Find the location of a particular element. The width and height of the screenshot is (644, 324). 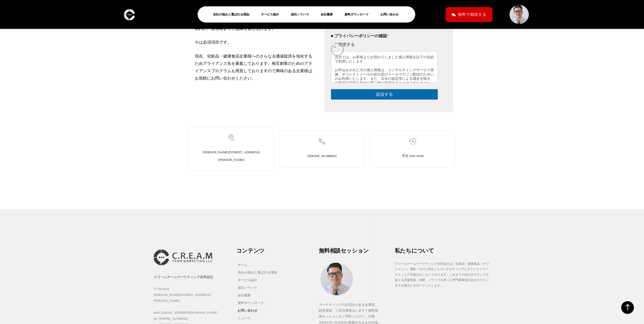

div: シ is located at coordinates (354, 251).